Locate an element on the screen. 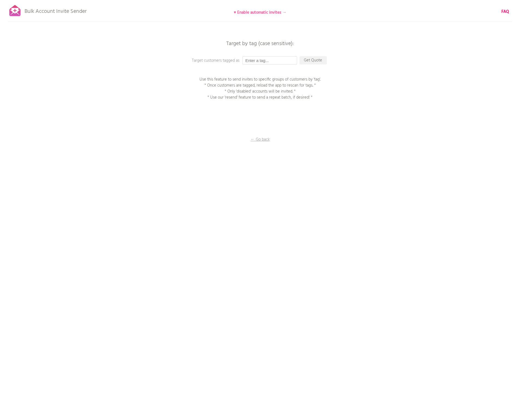 This screenshot has height=420, width=520. input: Enter a tag... is located at coordinates (270, 60).